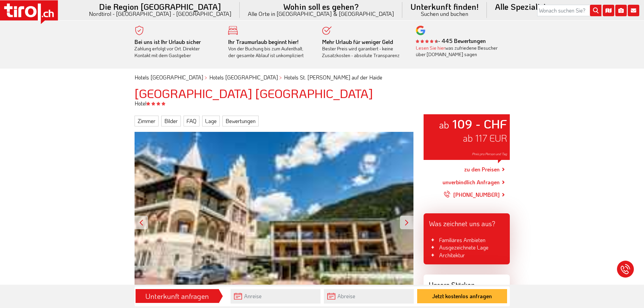 The image size is (644, 308). What do you see at coordinates (364, 49) in the screenshot?
I see `div: Bester Preis wird garantiert - keine Zusatzkosten - absolute Transparenz` at bounding box center [364, 49].